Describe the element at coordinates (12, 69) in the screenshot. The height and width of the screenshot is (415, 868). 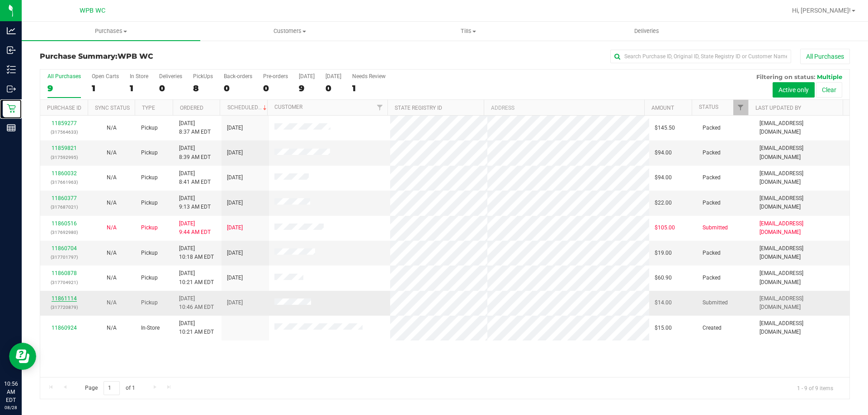
I see `inline-svg: Inventory` at that location.